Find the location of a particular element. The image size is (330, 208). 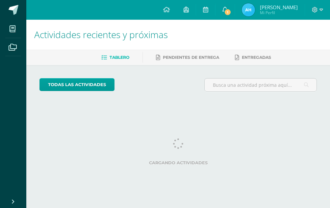

a: Pendientes de entrega is located at coordinates (187, 58).